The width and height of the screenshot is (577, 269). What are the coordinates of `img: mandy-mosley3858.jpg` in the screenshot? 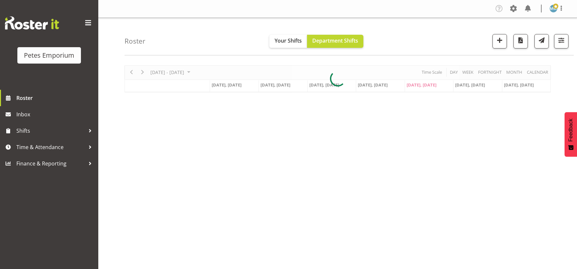 It's located at (554, 9).